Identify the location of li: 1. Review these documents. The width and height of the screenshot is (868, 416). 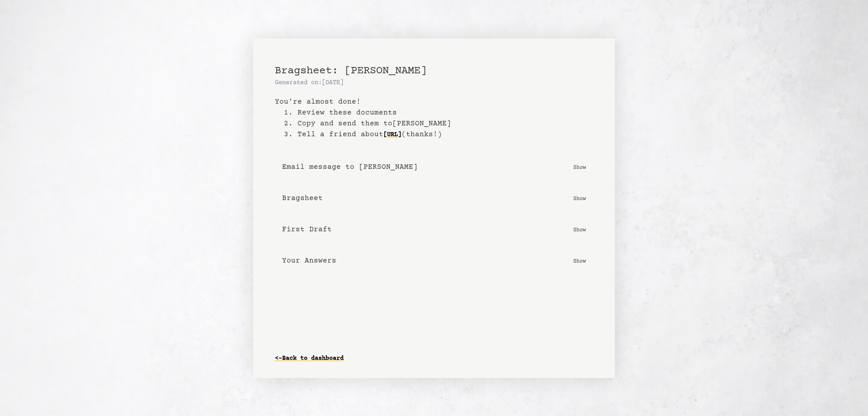
(439, 113).